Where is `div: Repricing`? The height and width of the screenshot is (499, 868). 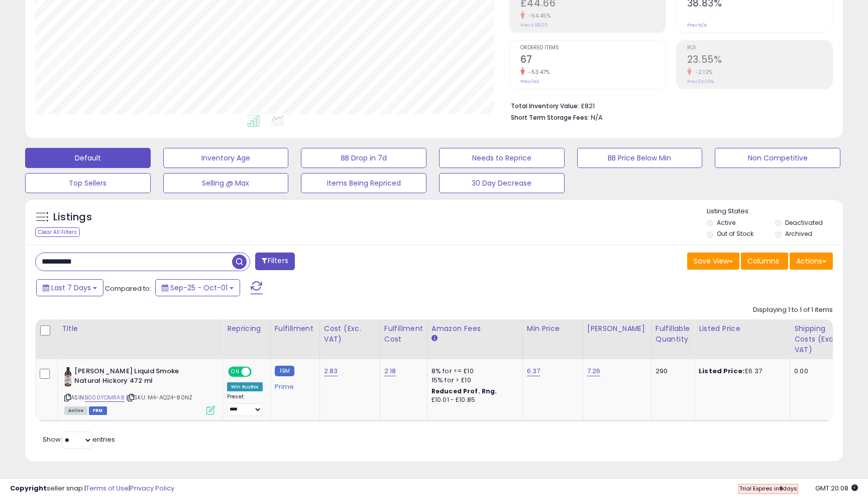 div: Repricing is located at coordinates (247, 328).